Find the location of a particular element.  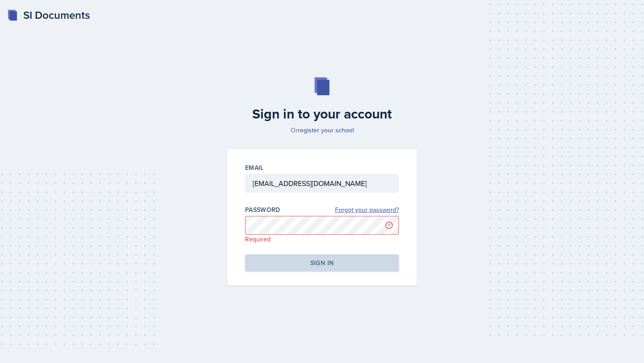

label: Email is located at coordinates (254, 167).